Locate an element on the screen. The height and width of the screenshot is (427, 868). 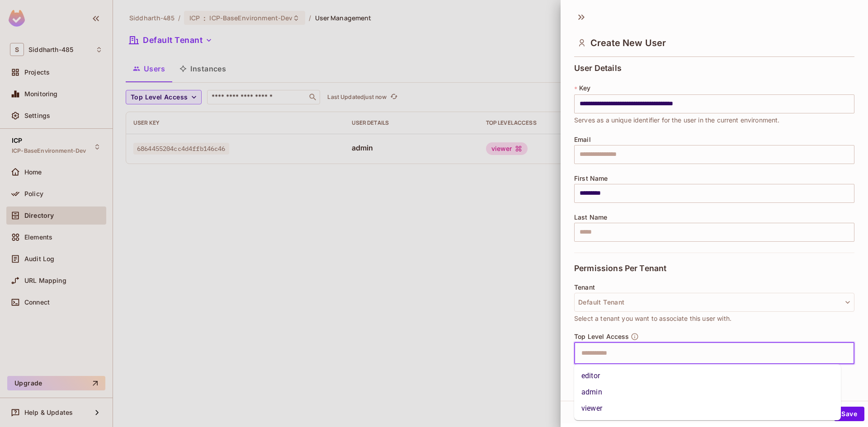
button: Close is located at coordinates (850, 353).